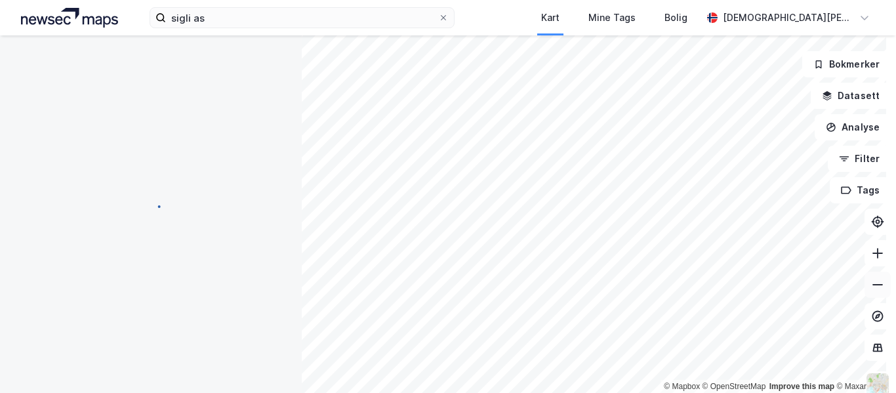 This screenshot has height=393, width=896. I want to click on a: Mapbox, so click(682, 386).